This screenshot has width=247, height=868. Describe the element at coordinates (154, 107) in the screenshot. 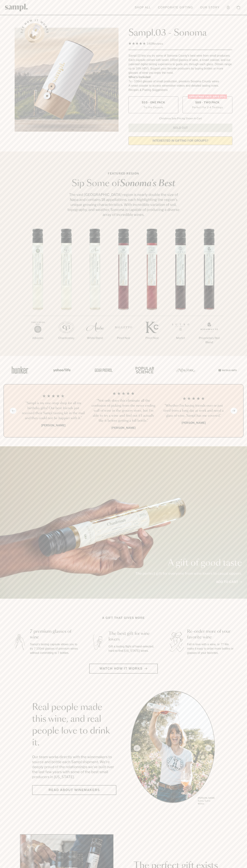

I see `small: Try the Capsule` at that location.